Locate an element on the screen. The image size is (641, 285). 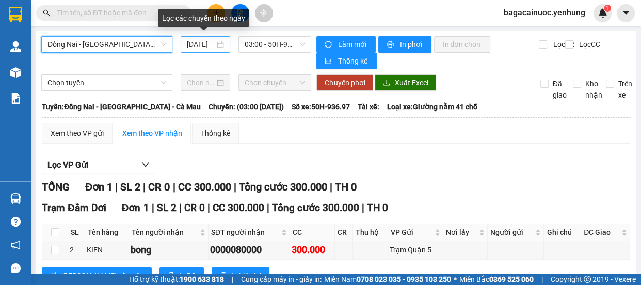
span: CR 0 is located at coordinates (194, 208).